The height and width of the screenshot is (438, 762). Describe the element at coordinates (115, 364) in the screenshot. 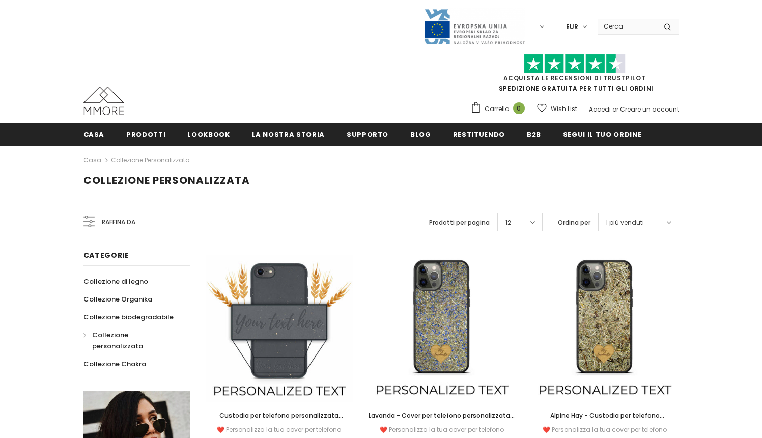

I see `a: Collezione Chakra` at that location.